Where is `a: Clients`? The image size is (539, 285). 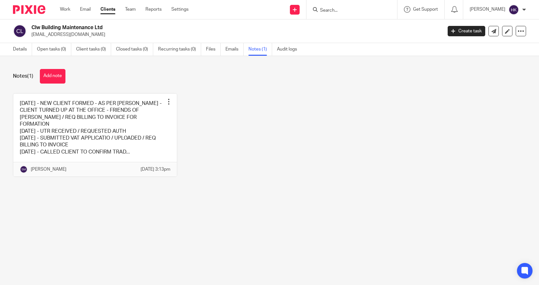 a: Clients is located at coordinates (108, 9).